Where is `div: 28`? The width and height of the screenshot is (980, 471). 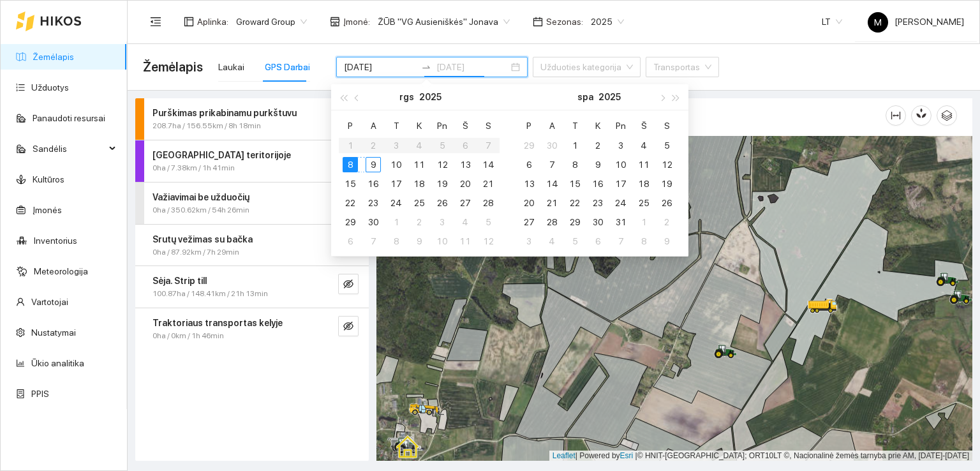 div: 28 is located at coordinates (552, 222).